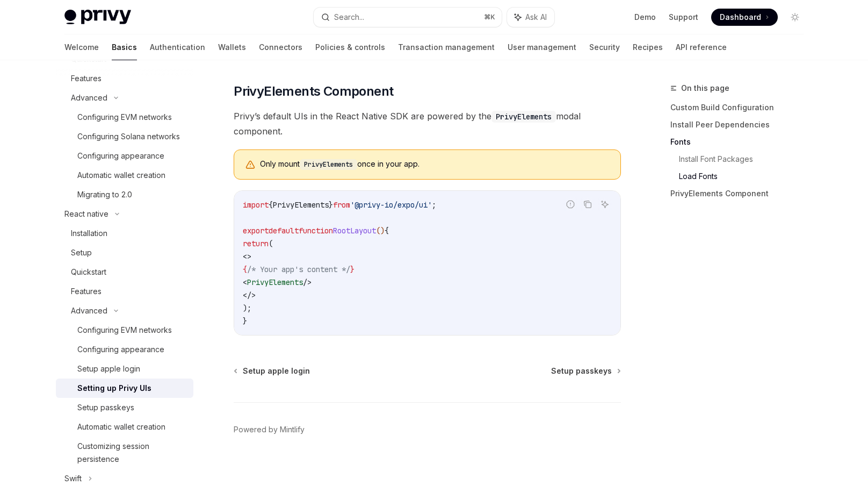  Describe the element at coordinates (132, 453) in the screenshot. I see `div: Customizing session persistence` at that location.